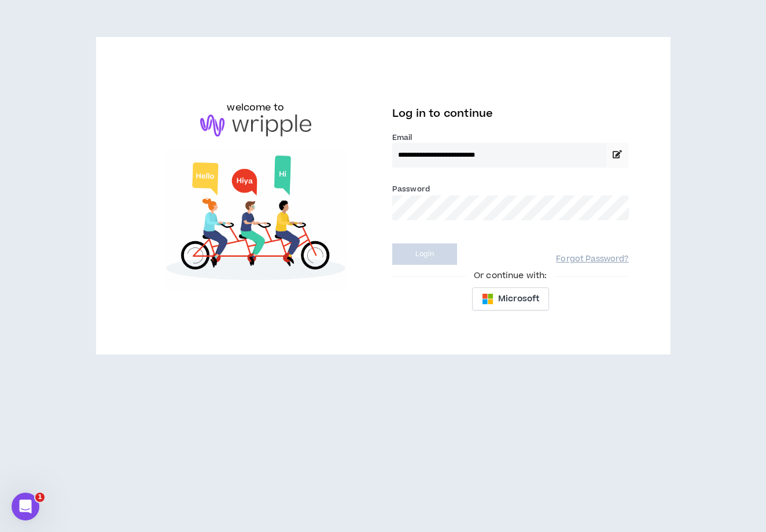 The height and width of the screenshot is (532, 766). What do you see at coordinates (40, 497) in the screenshot?
I see `span: 1` at bounding box center [40, 497].